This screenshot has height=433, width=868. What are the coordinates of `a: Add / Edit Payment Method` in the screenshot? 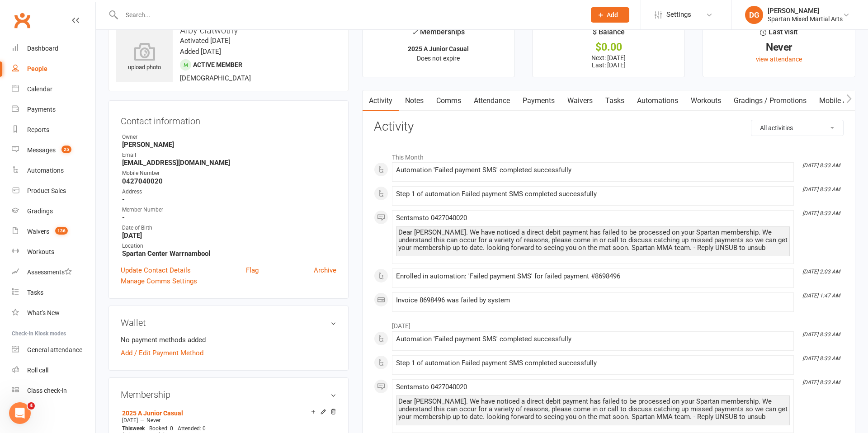 It's located at (162, 353).